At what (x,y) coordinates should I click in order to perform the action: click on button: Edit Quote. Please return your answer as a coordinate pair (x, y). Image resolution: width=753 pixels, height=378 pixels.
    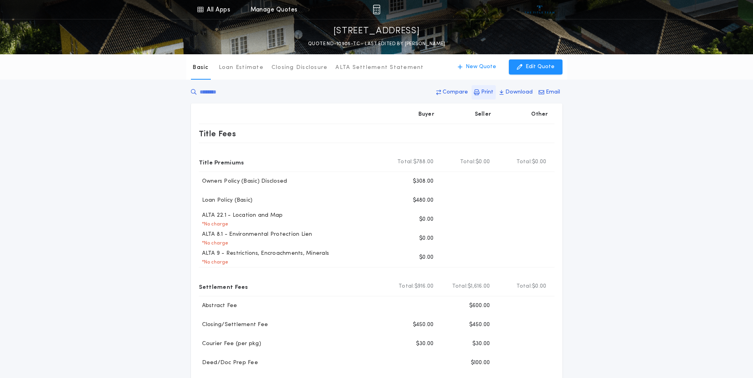
    Looking at the image, I should click on (535, 67).